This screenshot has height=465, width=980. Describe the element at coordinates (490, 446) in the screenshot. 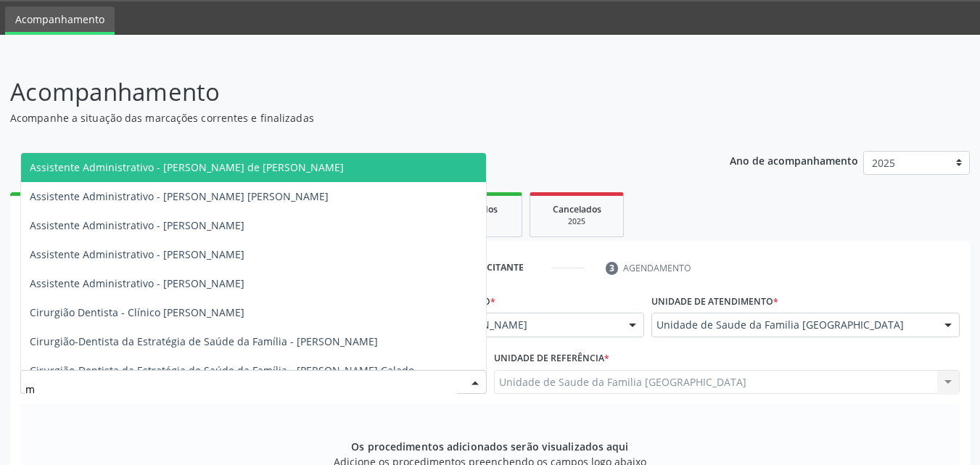

I see `span: Os procedimentos adicionados serão visualizados aqui` at that location.